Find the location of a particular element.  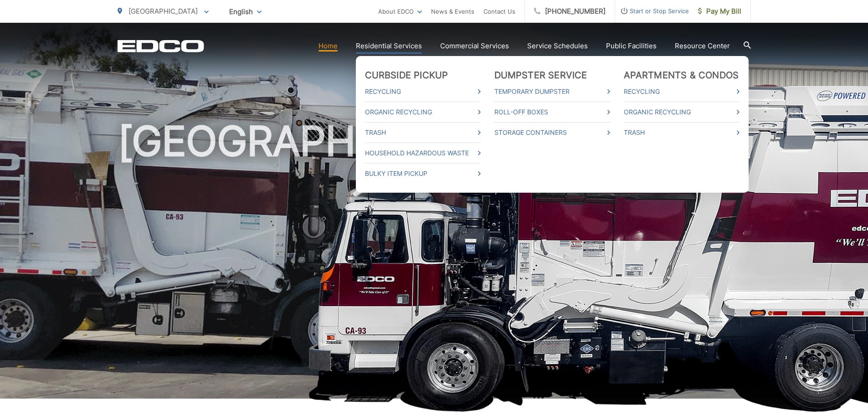

a: Commercial Services is located at coordinates (474, 46).